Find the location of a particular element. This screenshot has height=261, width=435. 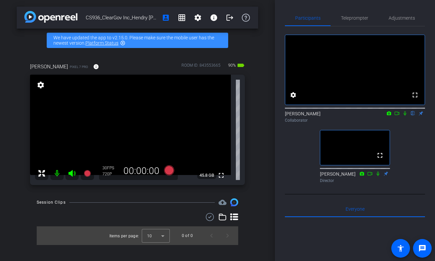

button: Previous page is located at coordinates (211, 236).